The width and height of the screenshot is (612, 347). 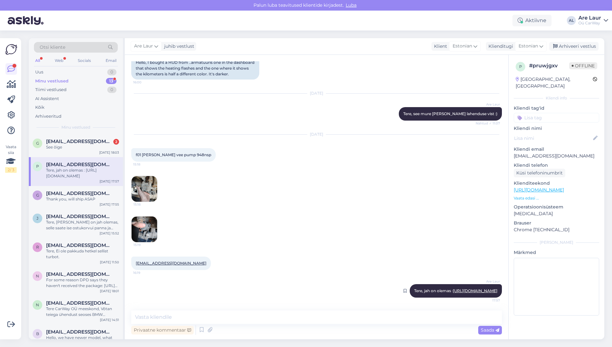 I want to click on div: Kliendi info, so click(x=557, y=98).